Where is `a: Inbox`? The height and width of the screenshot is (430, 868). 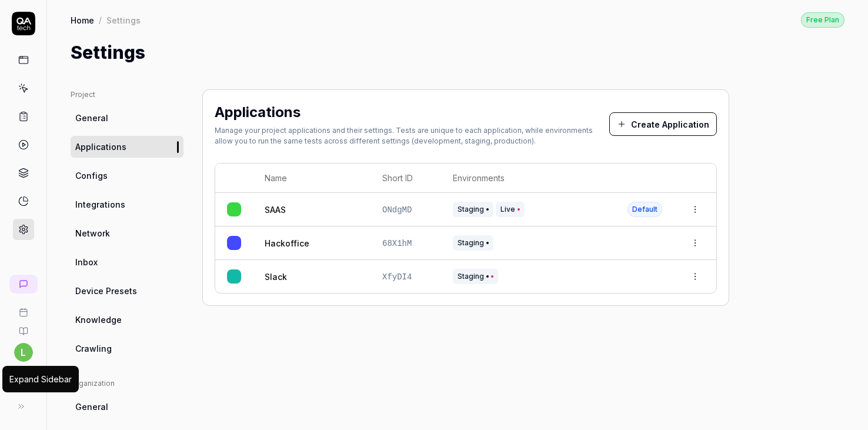
a: Inbox is located at coordinates (127, 261).